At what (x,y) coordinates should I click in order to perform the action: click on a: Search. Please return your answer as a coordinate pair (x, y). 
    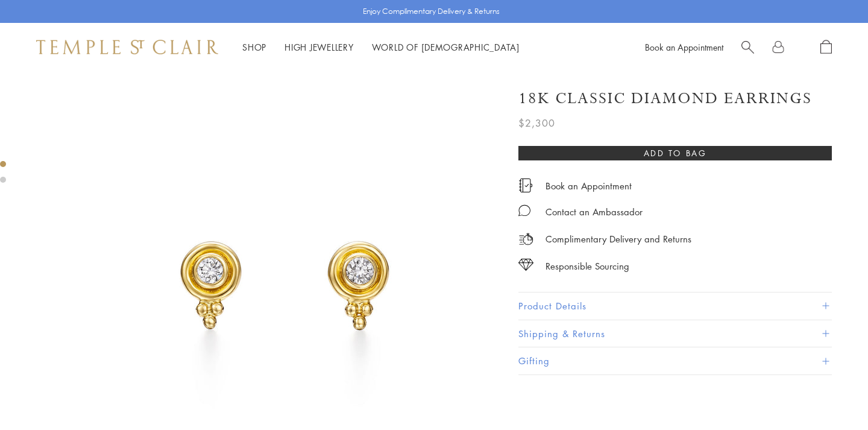
    Looking at the image, I should click on (748, 47).